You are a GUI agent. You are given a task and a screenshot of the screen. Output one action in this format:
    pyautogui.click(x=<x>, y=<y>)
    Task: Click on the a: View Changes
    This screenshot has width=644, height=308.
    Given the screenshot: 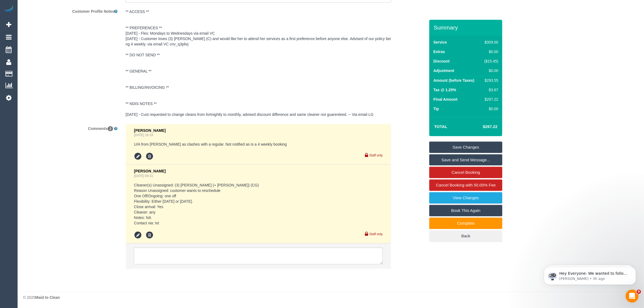 What is the action you would take?
    pyautogui.click(x=466, y=198)
    